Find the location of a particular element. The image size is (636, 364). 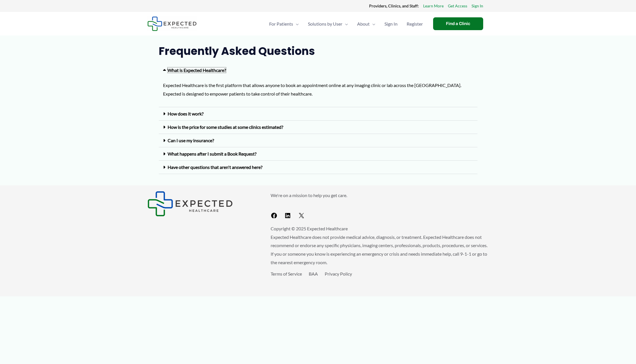

a: What happens after I submit a Book Request? is located at coordinates (212, 154).